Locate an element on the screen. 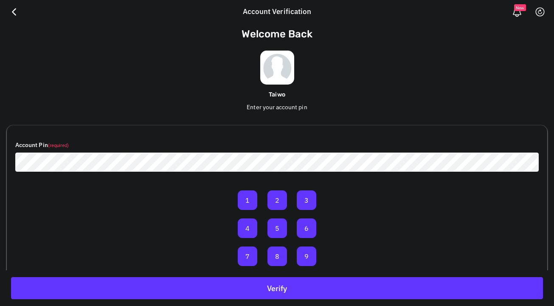  button: Verify is located at coordinates (277, 288).